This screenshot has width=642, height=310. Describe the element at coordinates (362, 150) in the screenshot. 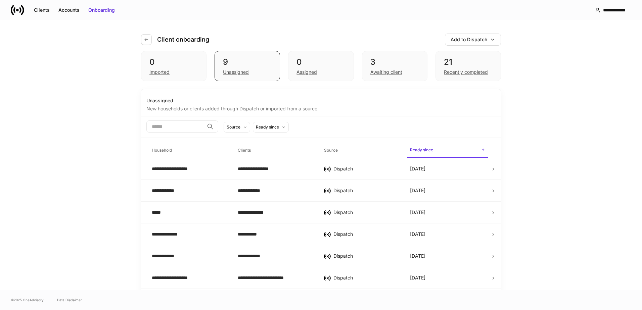

I see `span: Source` at that location.